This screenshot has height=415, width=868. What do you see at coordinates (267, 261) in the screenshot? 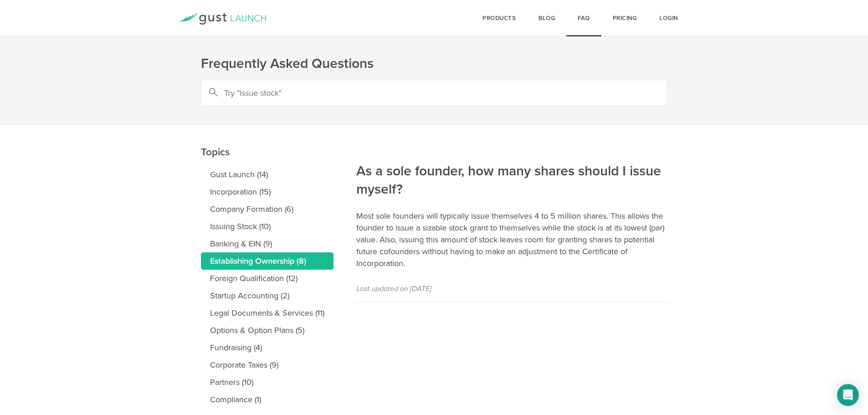
I see `a: Establishing Ownership (8)` at bounding box center [267, 261].